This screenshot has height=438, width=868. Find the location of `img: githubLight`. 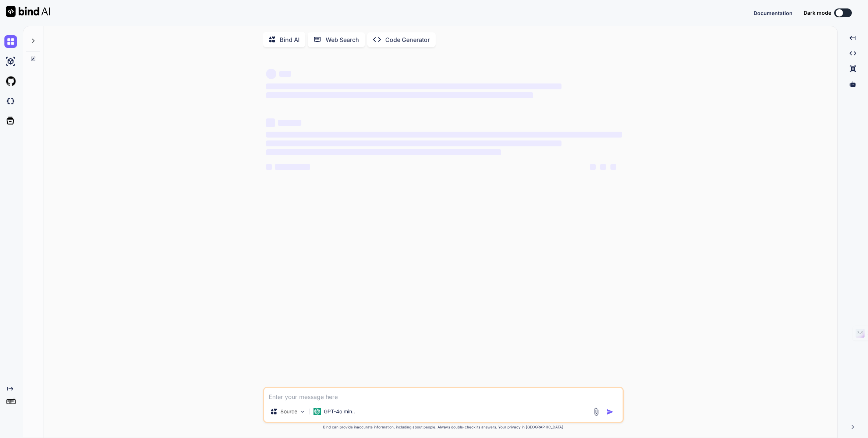

img: githubLight is located at coordinates (11, 81).